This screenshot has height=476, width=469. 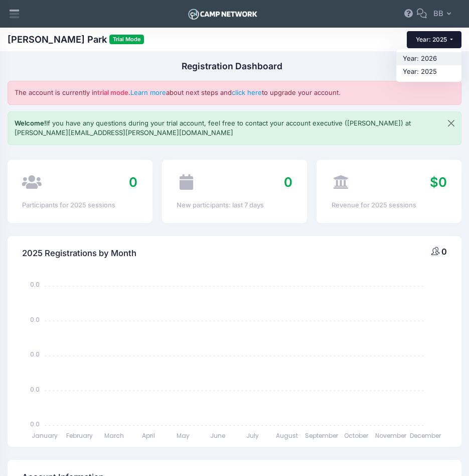 I want to click on span: $0, so click(x=438, y=182).